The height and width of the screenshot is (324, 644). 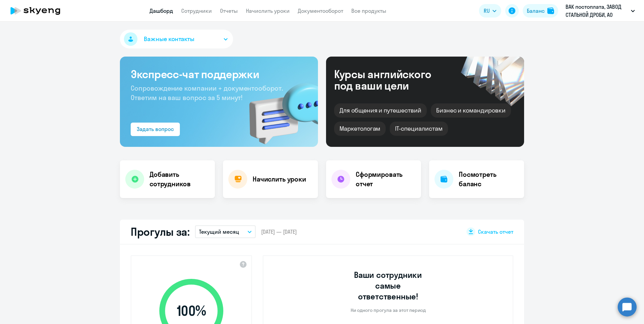 I want to click on button: RU, so click(x=490, y=11).